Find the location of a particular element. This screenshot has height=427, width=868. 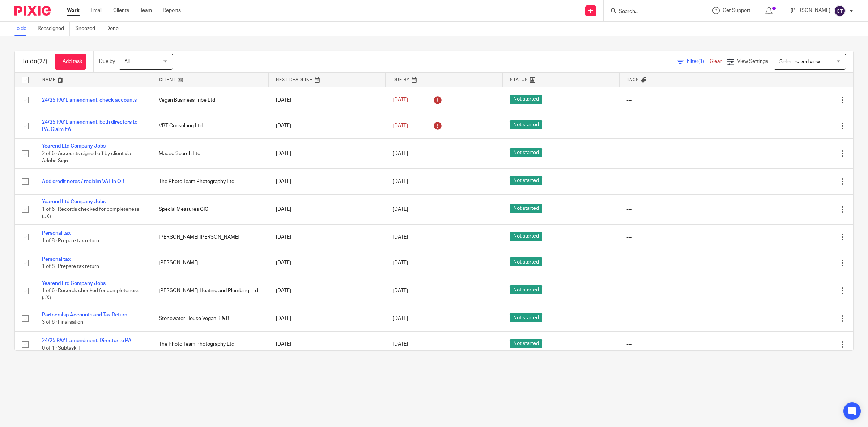

span: Get Support is located at coordinates (737, 10).